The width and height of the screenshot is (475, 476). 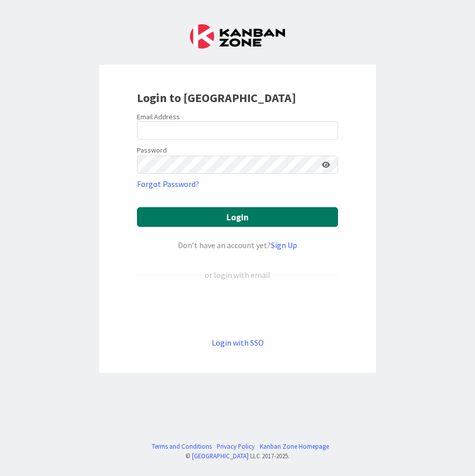 What do you see at coordinates (238, 217) in the screenshot?
I see `button: Login` at bounding box center [238, 217].